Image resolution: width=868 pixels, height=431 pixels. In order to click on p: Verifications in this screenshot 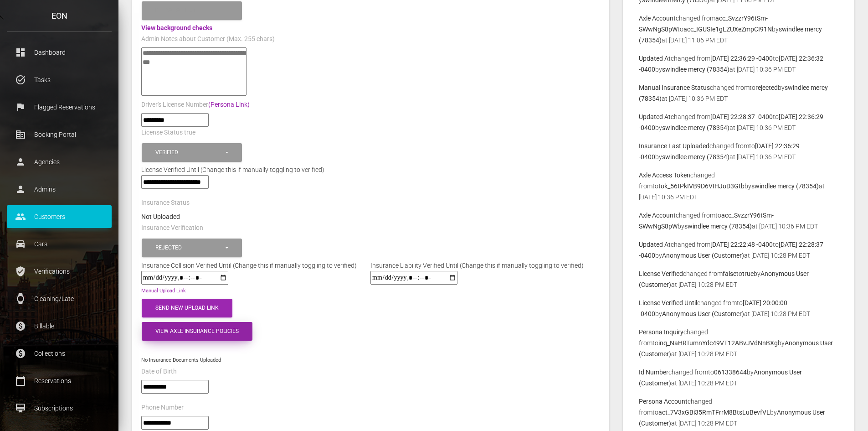, I will do `click(59, 272)`.